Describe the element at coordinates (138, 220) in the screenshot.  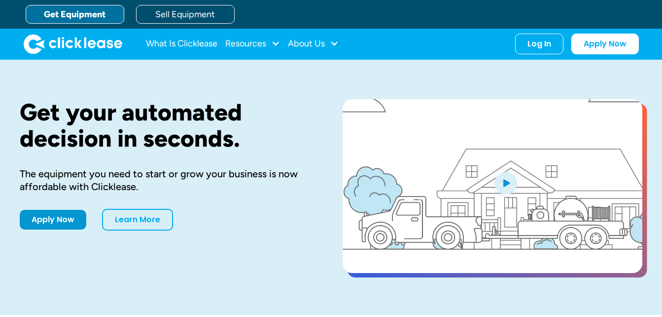
I see `a: Learn More` at that location.